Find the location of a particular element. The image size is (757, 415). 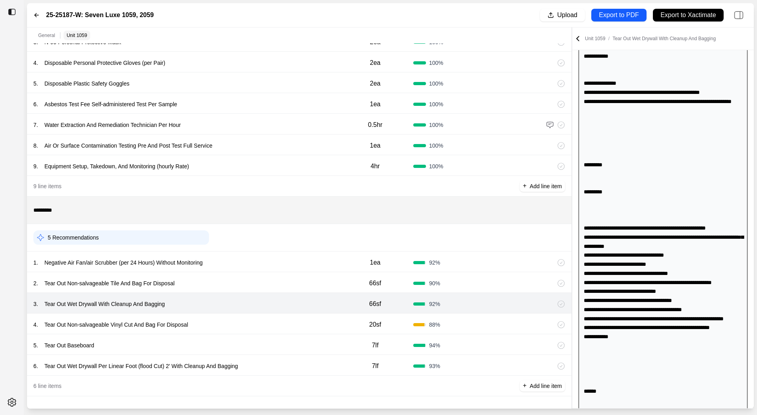

p: Upload is located at coordinates (567, 15).